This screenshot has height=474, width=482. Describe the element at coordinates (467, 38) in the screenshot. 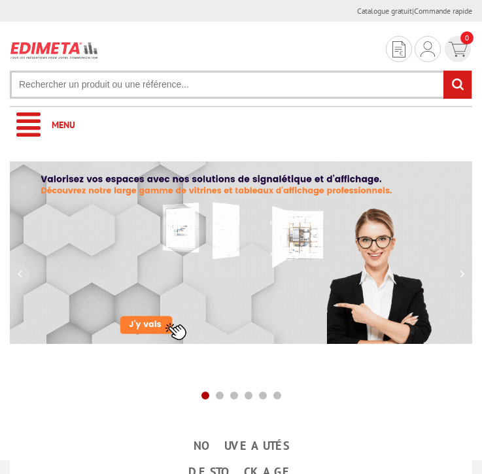

I see `span: 0` at that location.